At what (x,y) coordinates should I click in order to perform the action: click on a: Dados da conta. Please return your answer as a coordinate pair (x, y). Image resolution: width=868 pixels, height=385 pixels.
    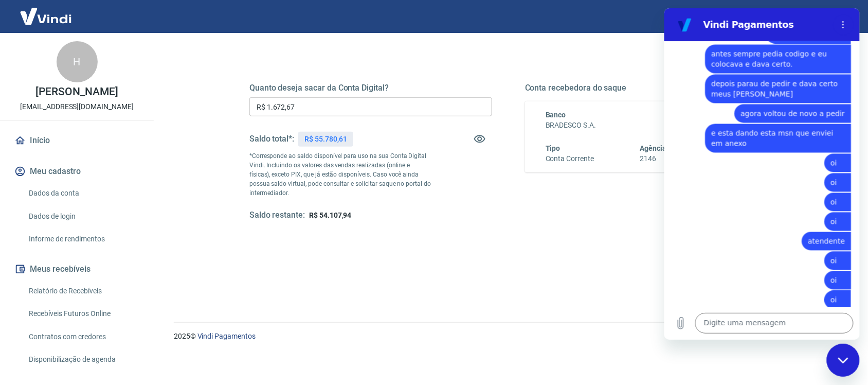
    Looking at the image, I should click on (83, 193).